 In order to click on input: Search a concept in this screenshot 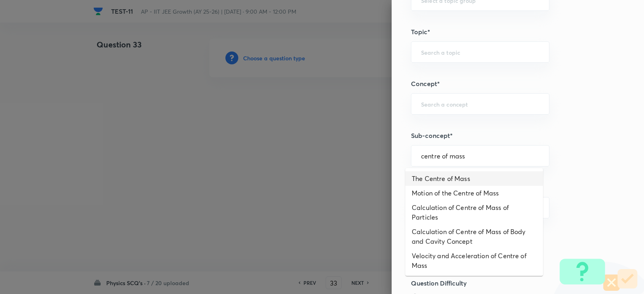, I will do `click(480, 104)`.